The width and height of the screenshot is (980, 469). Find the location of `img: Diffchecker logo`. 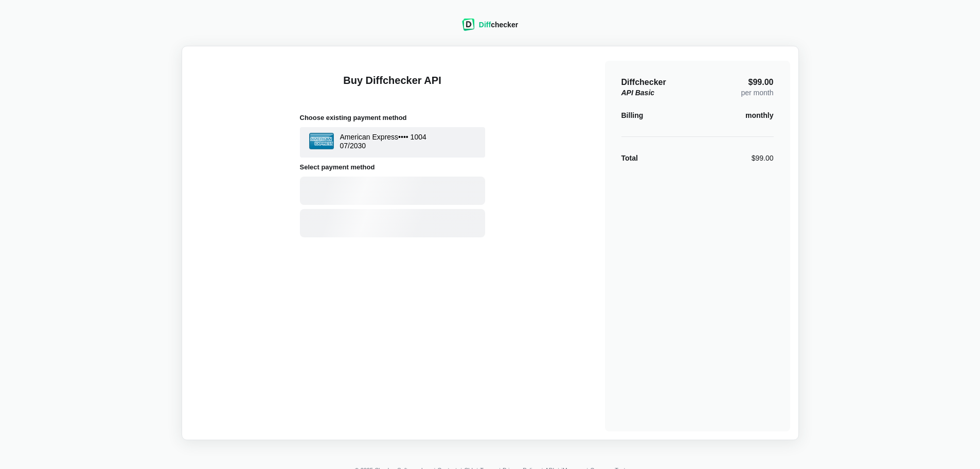

img: Diffchecker logo is located at coordinates (468, 25).